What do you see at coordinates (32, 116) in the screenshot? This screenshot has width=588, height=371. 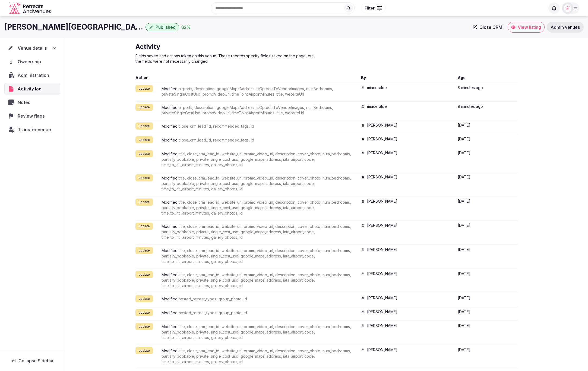 I see `a: Review flags` at bounding box center [32, 116].